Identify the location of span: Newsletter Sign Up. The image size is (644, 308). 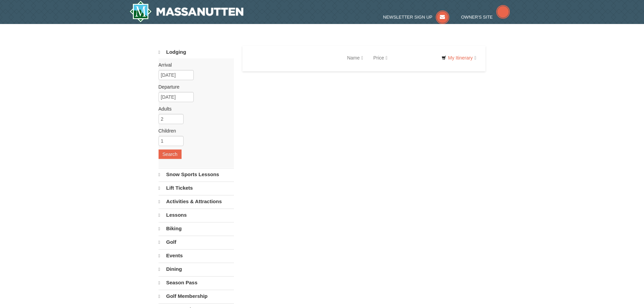
(408, 17).